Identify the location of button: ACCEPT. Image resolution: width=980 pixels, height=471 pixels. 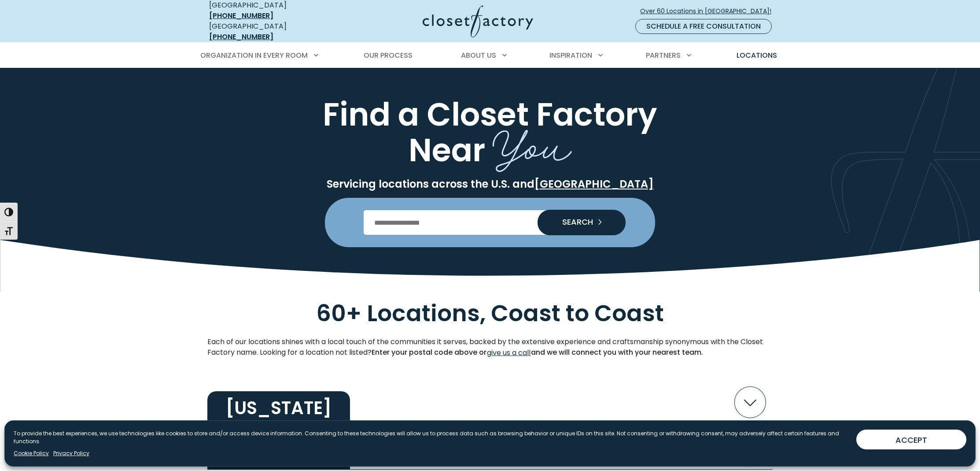
(911, 439).